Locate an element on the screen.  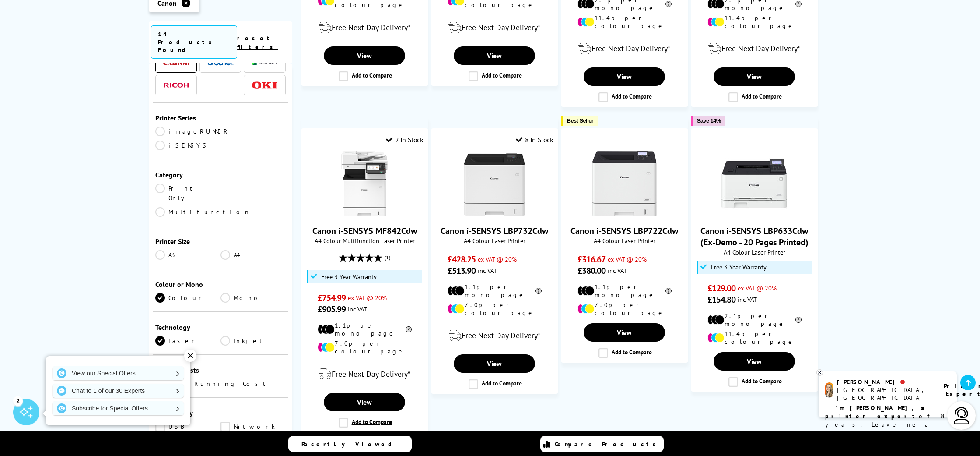
p: of 8 years! Leave me a message and I'll respond ASAP is located at coordinates (887, 424).